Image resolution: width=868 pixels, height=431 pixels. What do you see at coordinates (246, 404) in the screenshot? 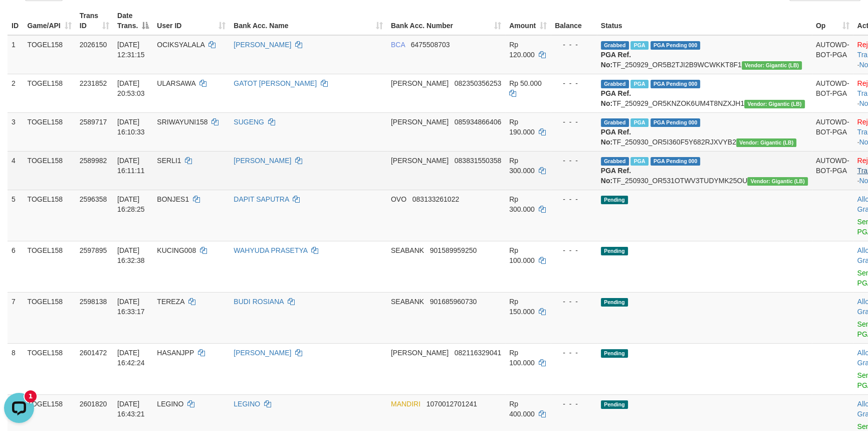
I see `a: LEGINO` at bounding box center [246, 404].